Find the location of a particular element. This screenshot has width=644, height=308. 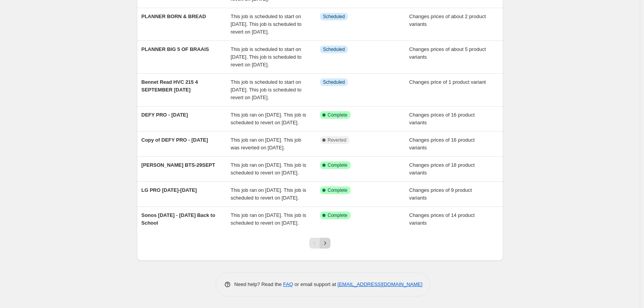

span: PLANNER BORN & BREAD is located at coordinates (174, 16).